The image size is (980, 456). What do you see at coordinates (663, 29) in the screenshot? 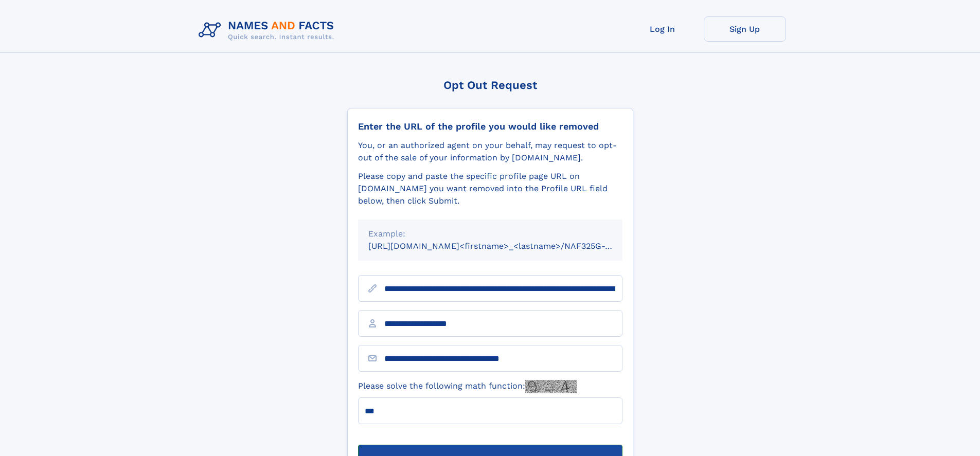
I see `a: Log In` at bounding box center [663, 29].